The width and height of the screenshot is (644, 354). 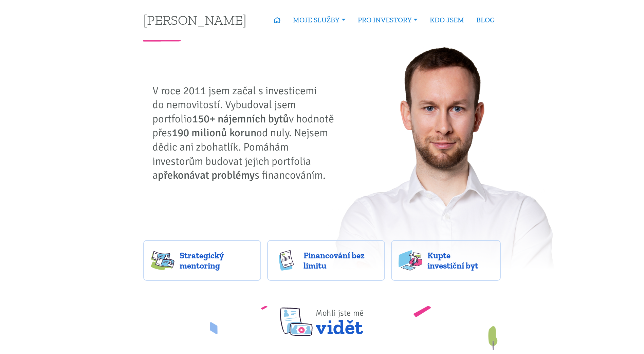 What do you see at coordinates (287, 260) in the screenshot?
I see `img: finance` at bounding box center [287, 260].